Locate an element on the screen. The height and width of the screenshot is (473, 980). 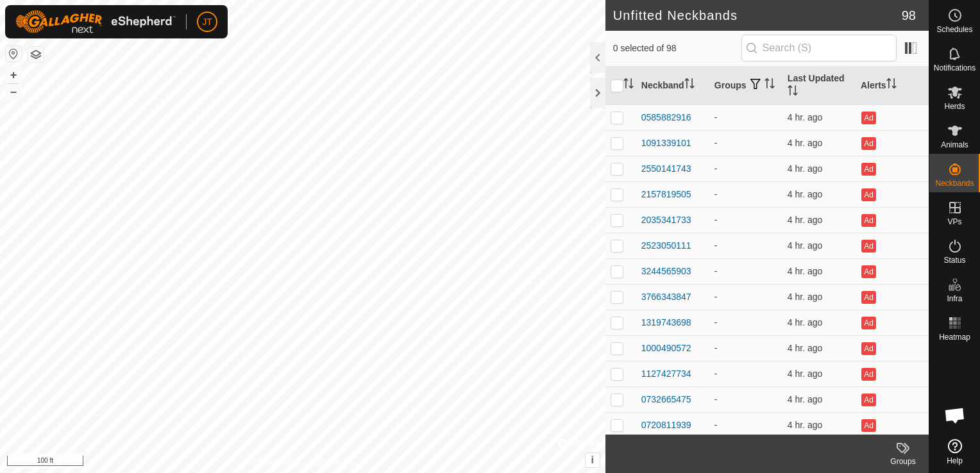
div: 0720811939 is located at coordinates (666, 426).